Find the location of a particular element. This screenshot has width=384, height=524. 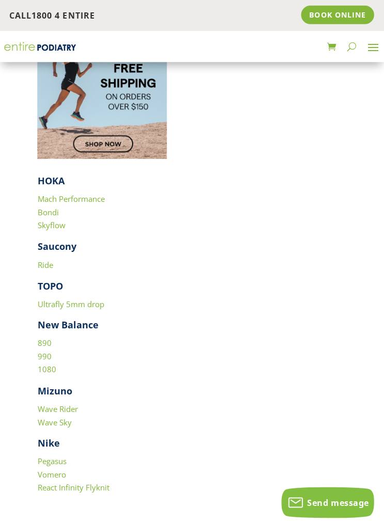

a: 1080 is located at coordinates (48, 368).